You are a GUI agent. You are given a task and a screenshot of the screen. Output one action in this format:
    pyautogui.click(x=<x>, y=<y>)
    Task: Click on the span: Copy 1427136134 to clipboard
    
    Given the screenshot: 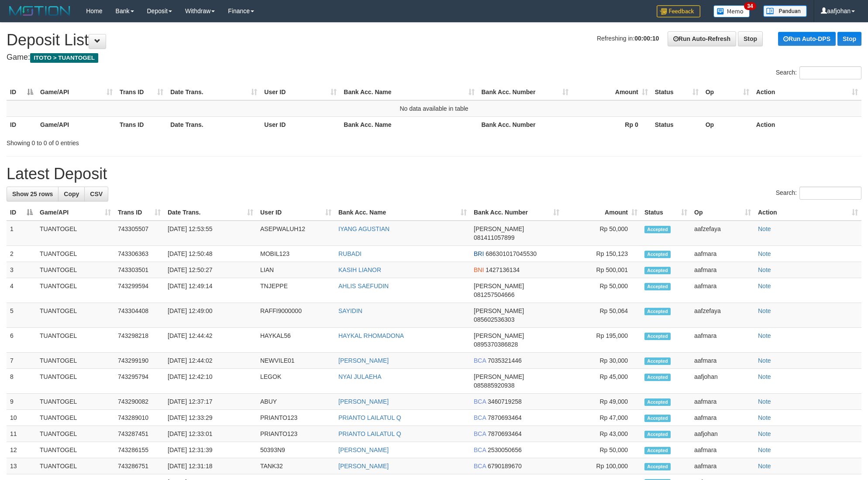 What is the action you would take?
    pyautogui.click(x=503, y=270)
    